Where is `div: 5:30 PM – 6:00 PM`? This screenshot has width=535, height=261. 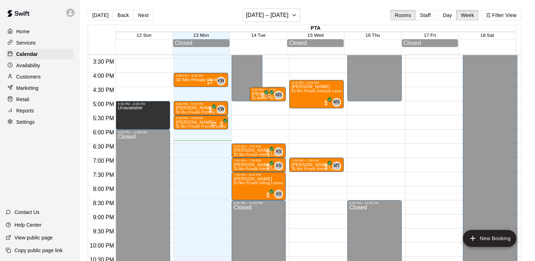 div: 5:30 PM – 6:00 PM is located at coordinates (201, 118).